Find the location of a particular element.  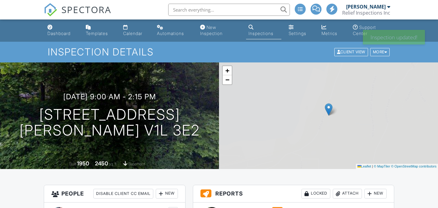

img: Marker is located at coordinates (329, 109).